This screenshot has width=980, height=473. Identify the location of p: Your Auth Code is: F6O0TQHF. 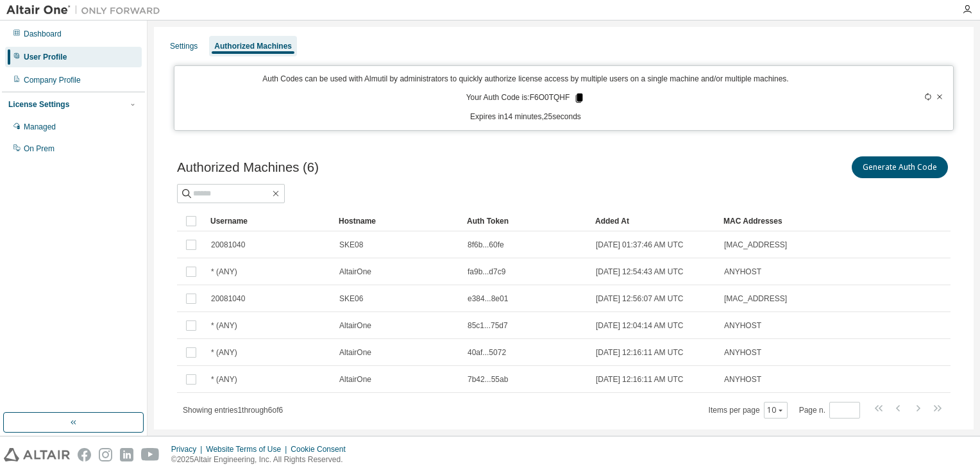
(526, 98).